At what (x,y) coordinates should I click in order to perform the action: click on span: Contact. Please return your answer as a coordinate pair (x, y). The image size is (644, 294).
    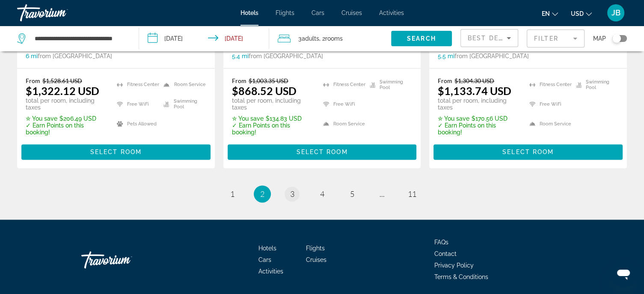
    Looking at the image, I should click on (445, 253).